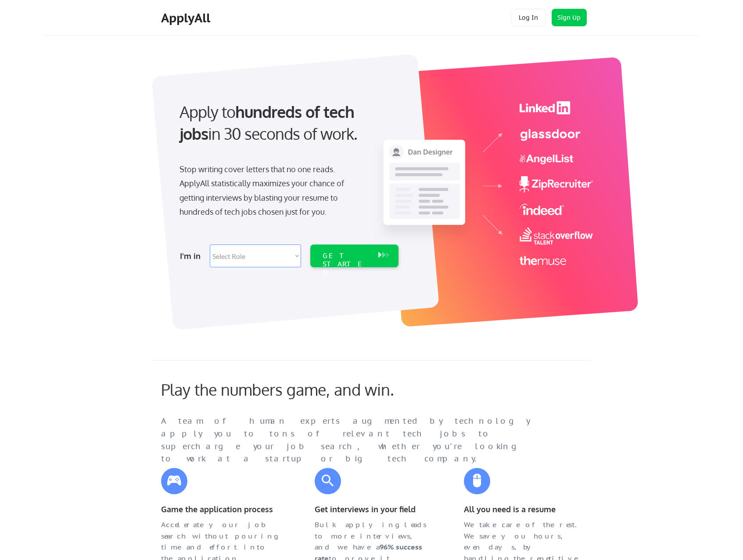 The image size is (743, 560). I want to click on div: Stop writing cover letters that no one reads. ApplyAll statistically maximizes your chance of get..., so click(269, 191).